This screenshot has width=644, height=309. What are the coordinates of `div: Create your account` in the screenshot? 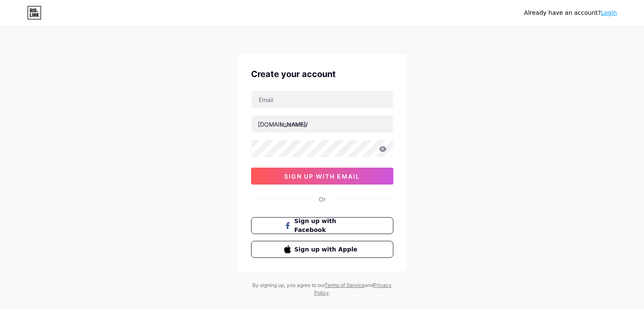 It's located at (322, 74).